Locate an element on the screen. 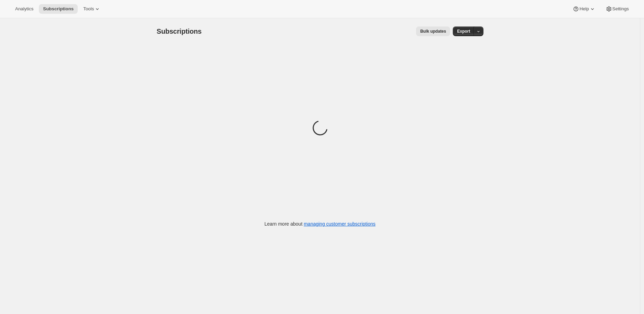 Image resolution: width=644 pixels, height=314 pixels. button: Subscriptions is located at coordinates (58, 9).